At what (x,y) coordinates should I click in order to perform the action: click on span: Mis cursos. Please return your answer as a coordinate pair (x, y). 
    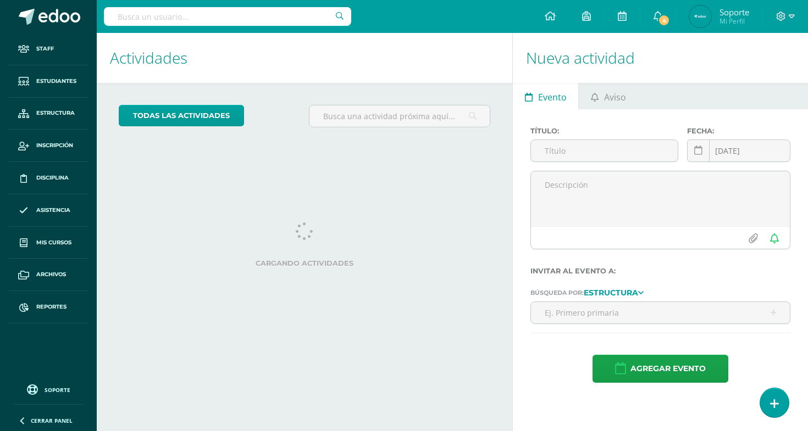
    Looking at the image, I should click on (54, 243).